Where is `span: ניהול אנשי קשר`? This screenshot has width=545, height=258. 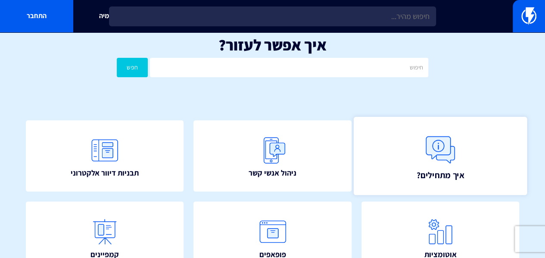
span: ניהול אנשי קשר is located at coordinates (272, 173).